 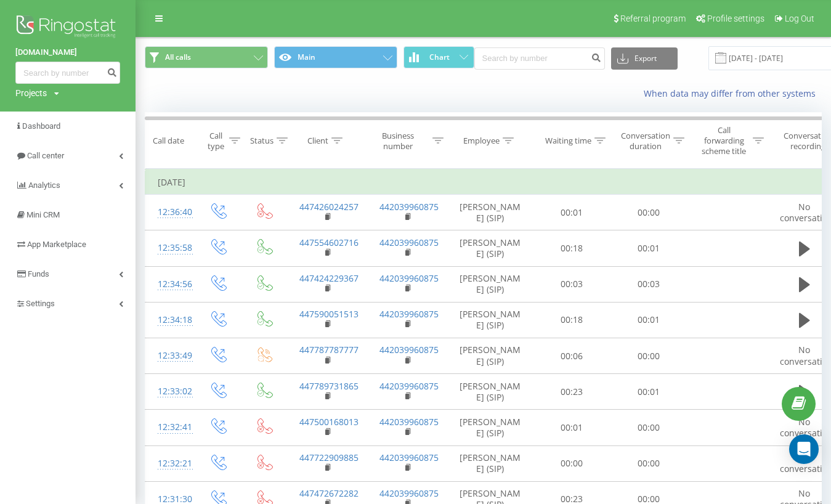 I want to click on a: 447554602716, so click(x=328, y=242).